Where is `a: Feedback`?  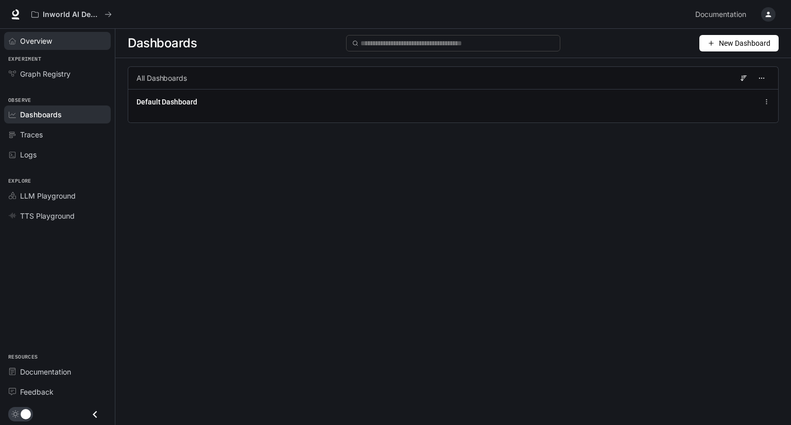 a: Feedback is located at coordinates (57, 392).